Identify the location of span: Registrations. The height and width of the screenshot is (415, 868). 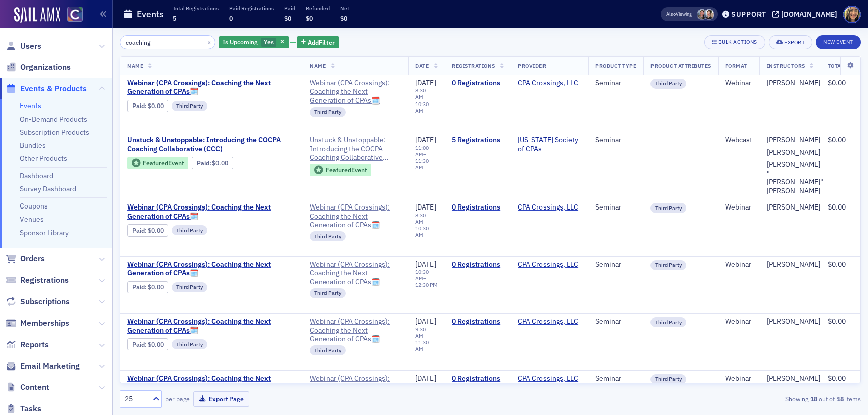
(44, 280).